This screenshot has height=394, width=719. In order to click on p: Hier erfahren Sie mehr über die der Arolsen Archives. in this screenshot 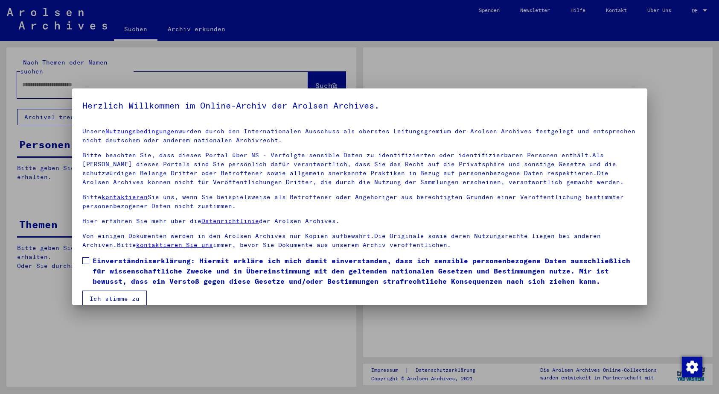, I will do `click(360, 221)`.